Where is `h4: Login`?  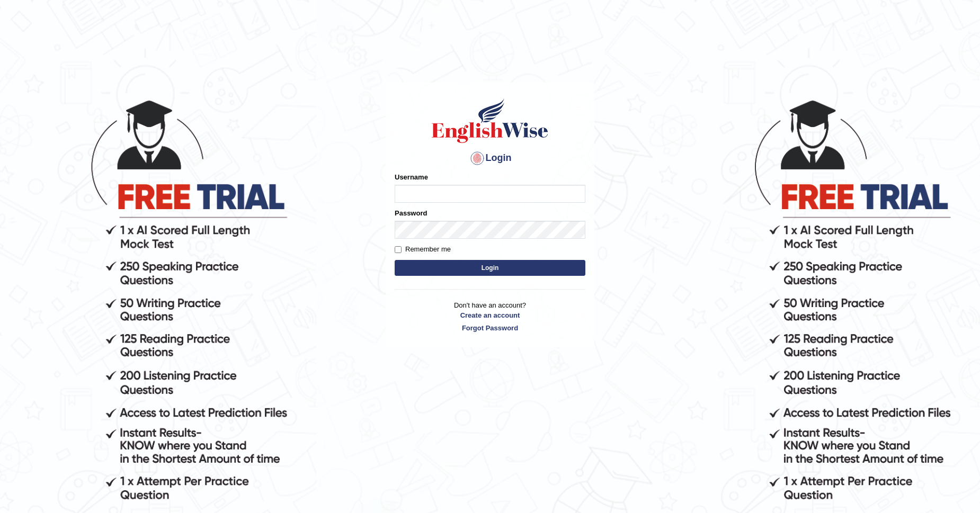 h4: Login is located at coordinates (490, 158).